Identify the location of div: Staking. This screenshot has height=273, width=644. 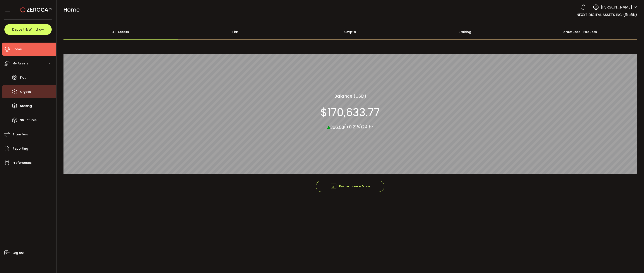
(465, 32).